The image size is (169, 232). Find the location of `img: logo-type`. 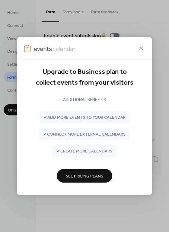

img: logo-type is located at coordinates (55, 49).